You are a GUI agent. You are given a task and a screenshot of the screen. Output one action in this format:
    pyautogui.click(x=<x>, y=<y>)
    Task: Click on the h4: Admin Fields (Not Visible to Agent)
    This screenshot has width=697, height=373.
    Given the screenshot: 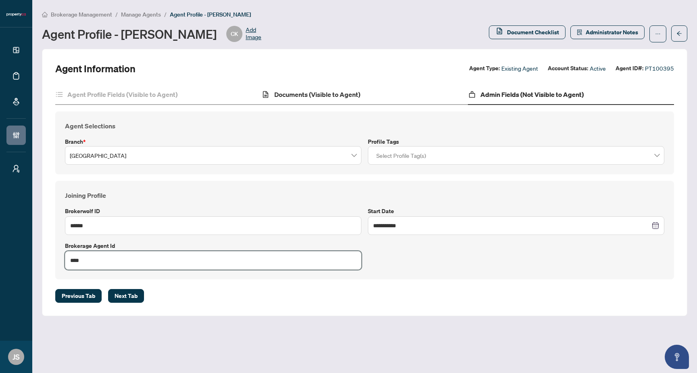 What is the action you would take?
    pyautogui.click(x=532, y=94)
    